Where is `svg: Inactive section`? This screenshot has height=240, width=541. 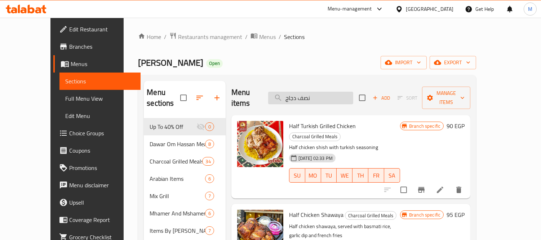 svg: Inactive section is located at coordinates (201, 127).